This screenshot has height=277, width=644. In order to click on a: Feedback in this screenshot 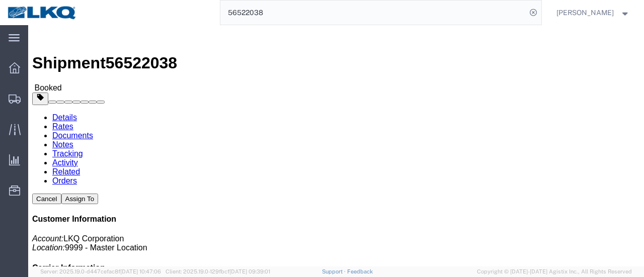, I will do `click(360, 271)`.